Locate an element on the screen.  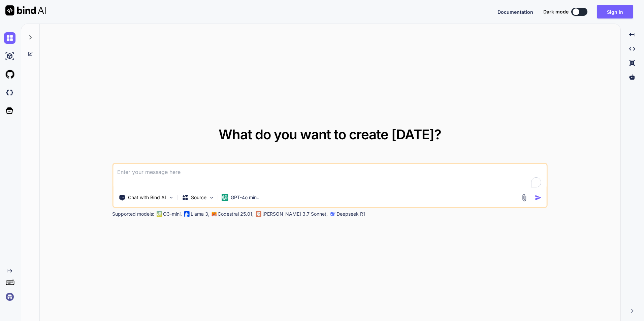
textarea: To enrich screen reader interactions, please activate Accessibility in Grammarly extension settings is located at coordinates (330, 176).